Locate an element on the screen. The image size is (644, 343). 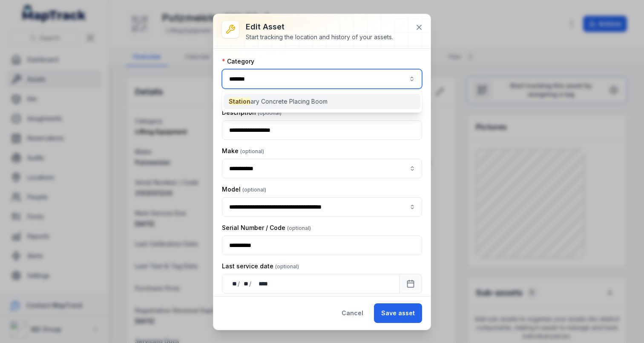
label: Serial Number / Code is located at coordinates (266, 228).